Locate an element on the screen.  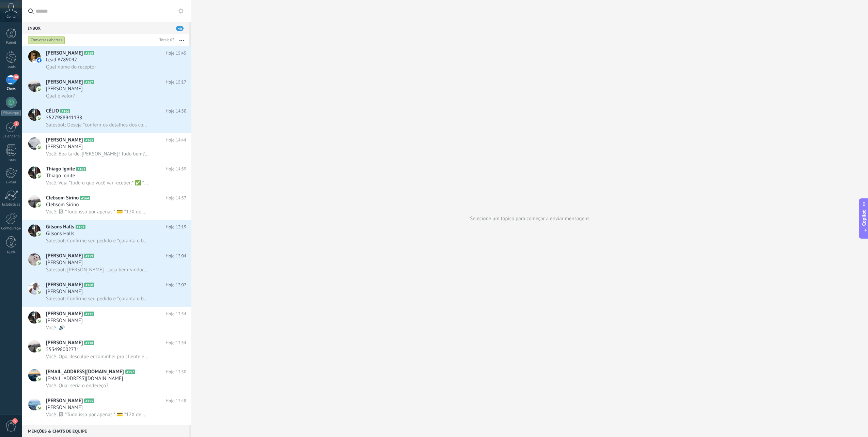
span: 5527988941138 is located at coordinates (64, 118).